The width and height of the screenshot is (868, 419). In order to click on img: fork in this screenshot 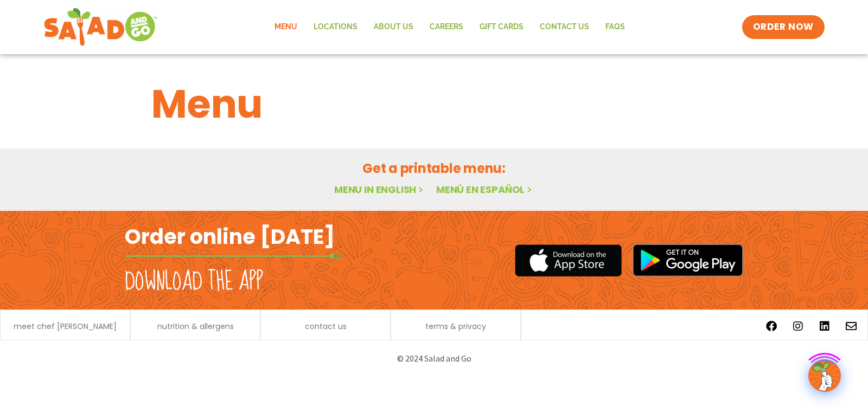, I will do `click(233, 256)`.